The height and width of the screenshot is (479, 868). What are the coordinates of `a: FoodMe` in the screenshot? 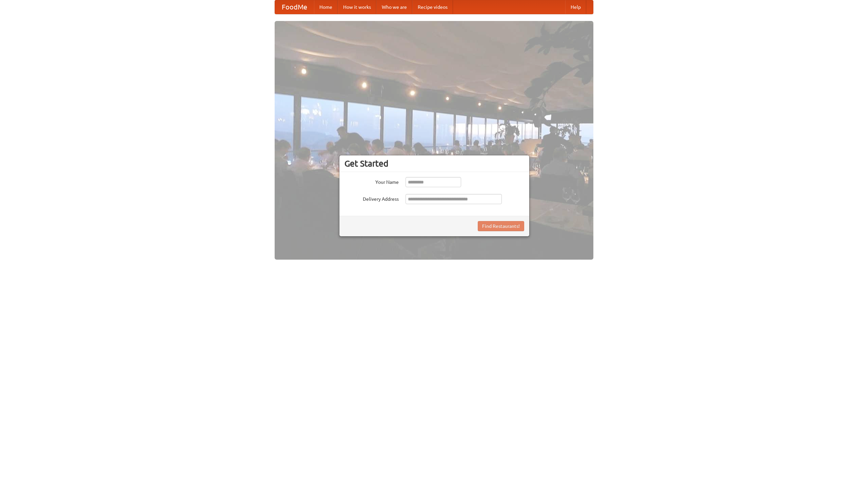 It's located at (294, 7).